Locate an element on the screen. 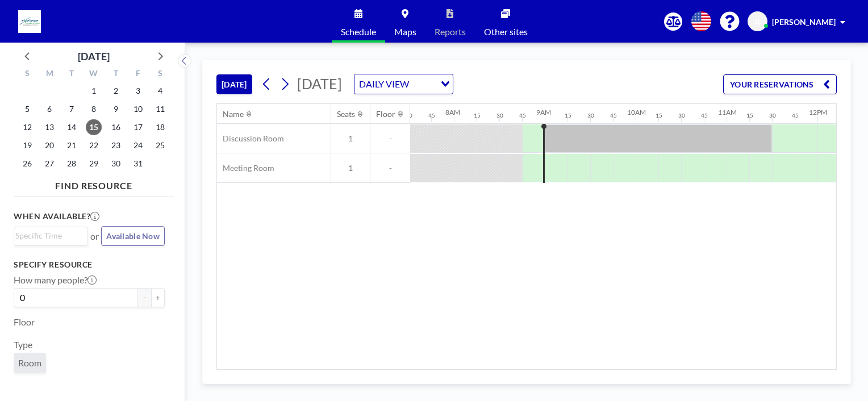 This screenshot has width=868, height=401. div: 12PM is located at coordinates (818, 112).